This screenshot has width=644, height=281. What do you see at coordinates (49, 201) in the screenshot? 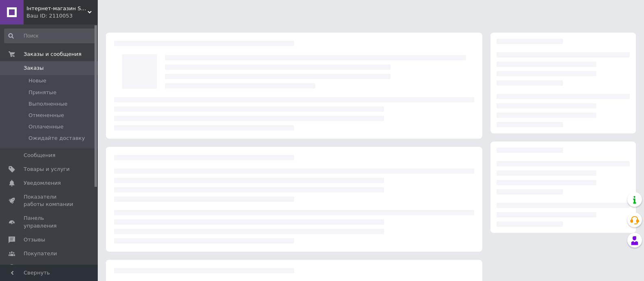
I see `span: Показатели работы компании` at bounding box center [49, 201].